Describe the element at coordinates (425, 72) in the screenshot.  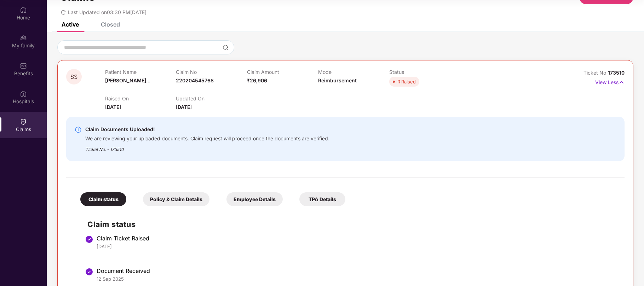
I see `p: Status` at that location.